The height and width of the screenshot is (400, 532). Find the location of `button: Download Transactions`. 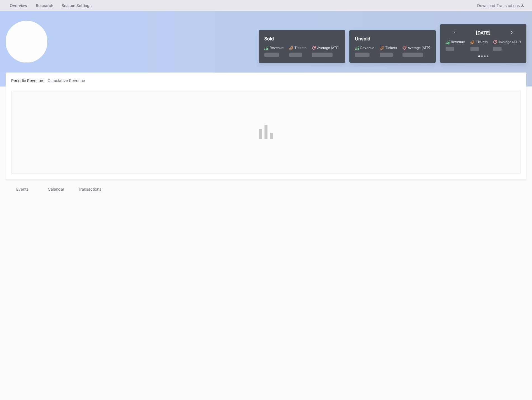

button: Download Transactions is located at coordinates (500, 5).